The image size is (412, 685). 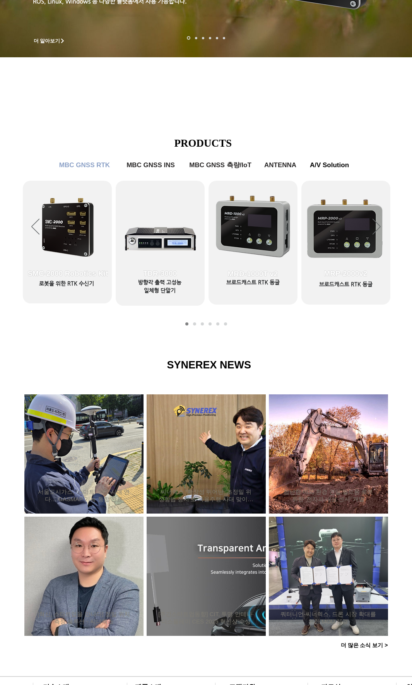 What do you see at coordinates (160, 274) in the screenshot?
I see `span: TDR-3000` at bounding box center [160, 274].